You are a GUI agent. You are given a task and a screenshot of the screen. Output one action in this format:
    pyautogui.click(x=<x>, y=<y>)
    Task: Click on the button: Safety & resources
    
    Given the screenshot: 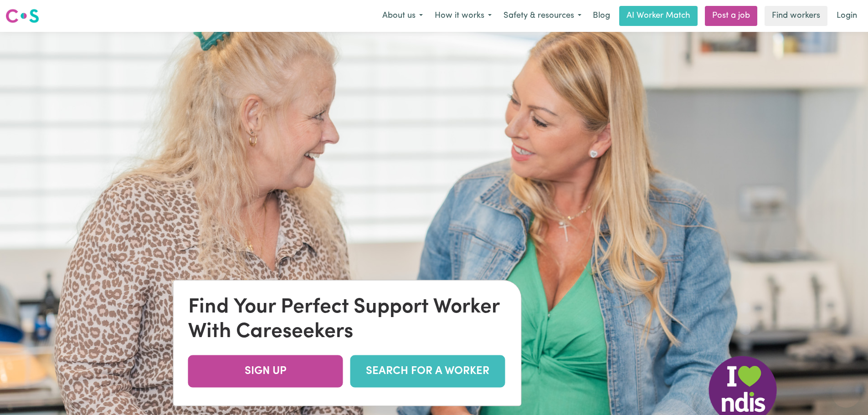 What is the action you would take?
    pyautogui.click(x=542, y=16)
    